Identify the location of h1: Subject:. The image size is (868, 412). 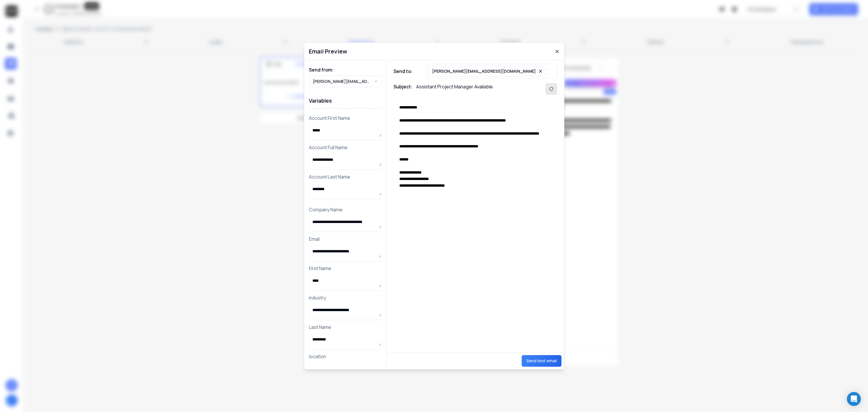
(403, 89).